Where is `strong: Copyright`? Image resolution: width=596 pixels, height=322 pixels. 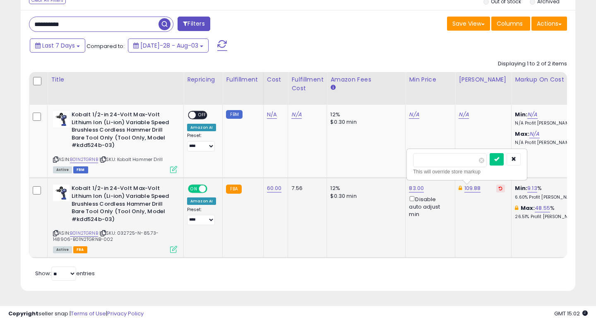
strong: Copyright is located at coordinates (23, 314).